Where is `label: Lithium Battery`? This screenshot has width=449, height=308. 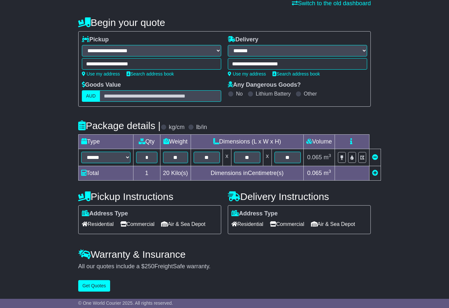
label: Lithium Battery is located at coordinates (273, 94).